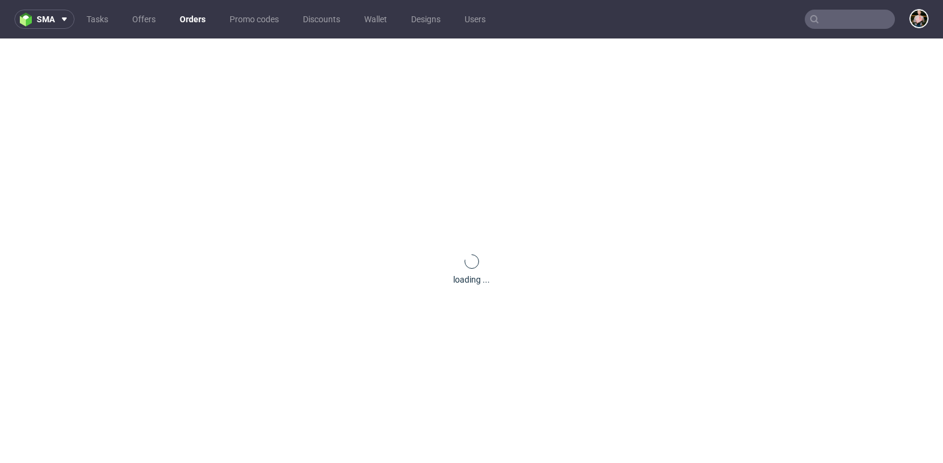  I want to click on a: Wallet, so click(376, 19).